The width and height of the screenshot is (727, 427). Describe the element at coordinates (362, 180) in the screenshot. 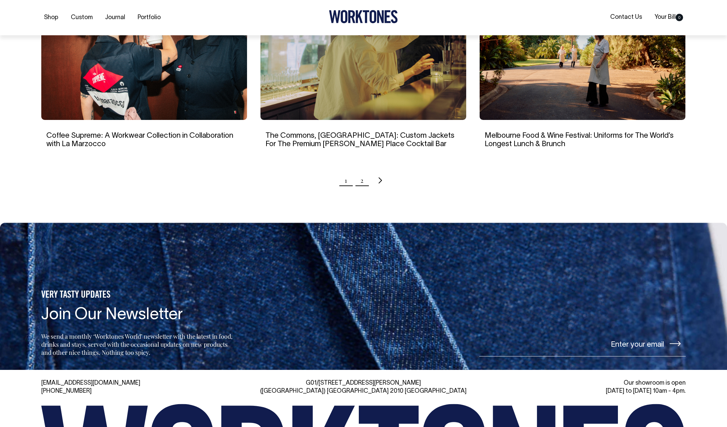

I see `a: Page 2` at that location.